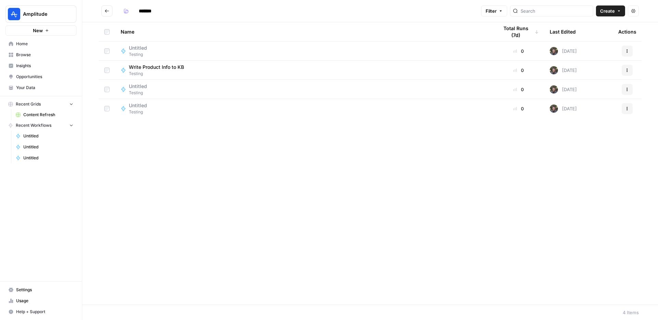 This screenshot has width=658, height=320. What do you see at coordinates (607, 11) in the screenshot?
I see `span: Create` at bounding box center [607, 11].